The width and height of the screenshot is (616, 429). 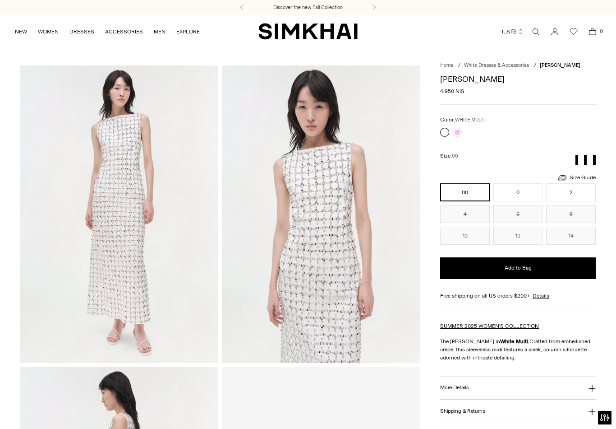 What do you see at coordinates (536, 32) in the screenshot?
I see `a: Open search modal` at bounding box center [536, 32].